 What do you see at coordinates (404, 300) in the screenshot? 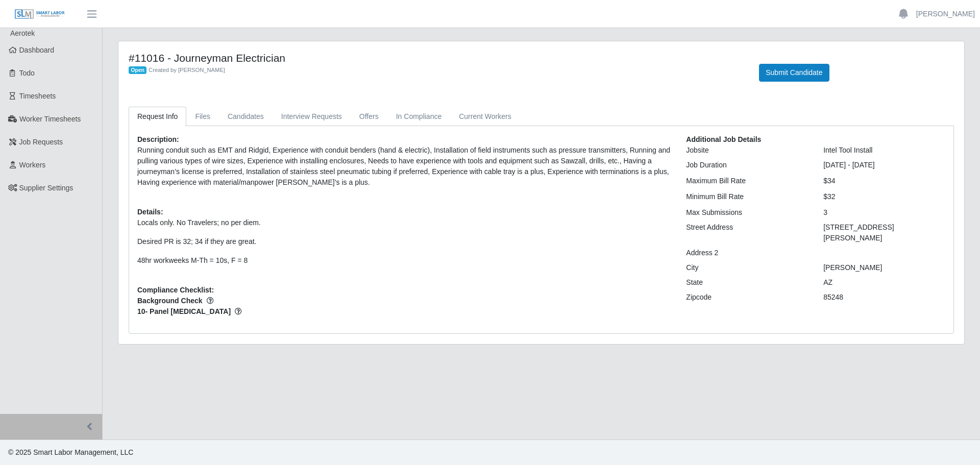
I see `span: Background Check` at bounding box center [404, 300].